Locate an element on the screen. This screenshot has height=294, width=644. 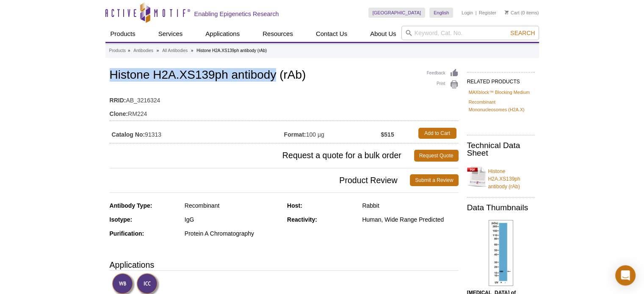
strong: Isotype: is located at coordinates (121, 220).